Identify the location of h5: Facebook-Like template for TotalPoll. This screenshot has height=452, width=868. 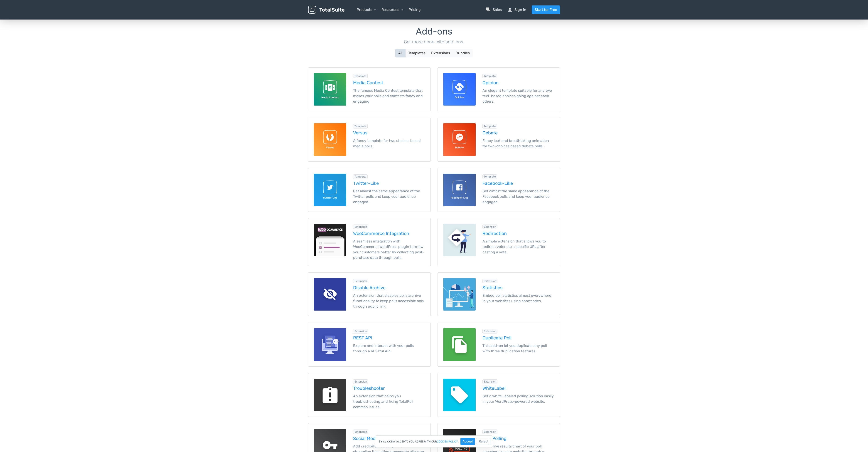
(518, 183).